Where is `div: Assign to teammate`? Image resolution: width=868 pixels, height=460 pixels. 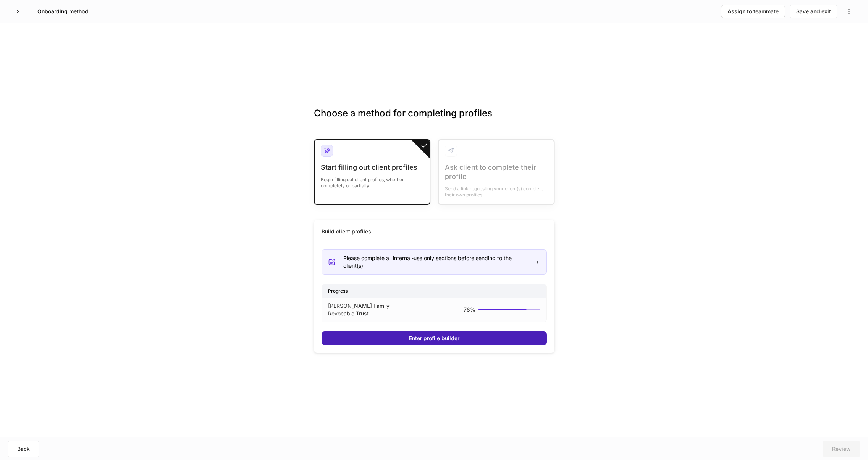 div: Assign to teammate is located at coordinates (753, 11).